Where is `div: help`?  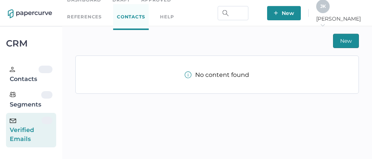 div: help is located at coordinates (167, 17).